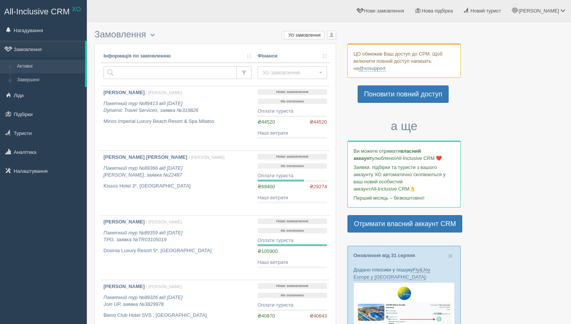 Image resolution: width=571 pixels, height=324 pixels. What do you see at coordinates (438, 11) in the screenshot?
I see `span: Нова підбірка` at bounding box center [438, 11].